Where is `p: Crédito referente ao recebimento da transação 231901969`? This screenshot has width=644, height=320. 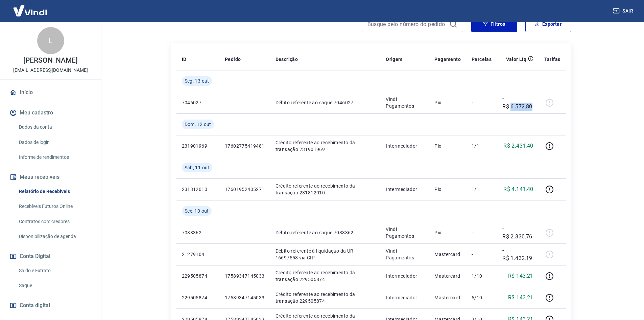
p: Crédito referente ao recebimento da transação 231901969 is located at coordinates (325, 146).